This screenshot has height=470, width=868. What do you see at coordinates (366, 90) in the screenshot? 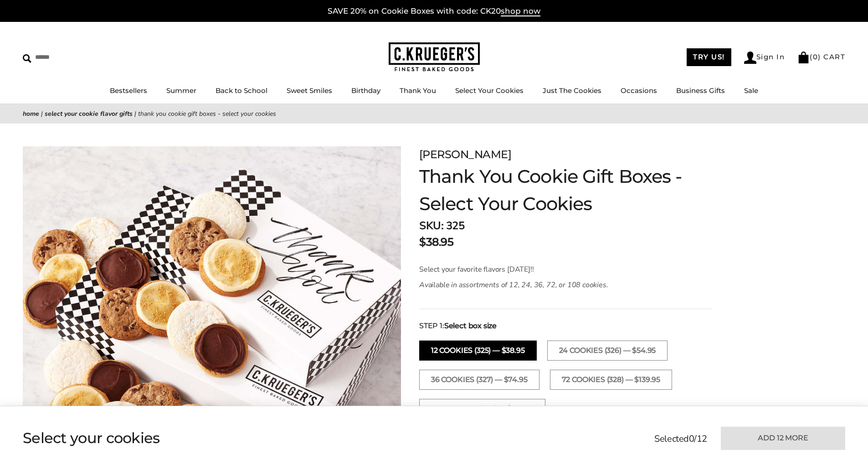
I see `a: Birthday` at bounding box center [366, 90].